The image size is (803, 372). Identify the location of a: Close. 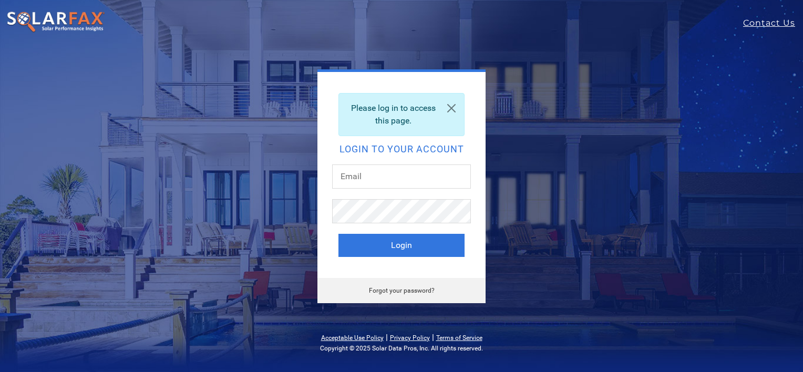
(451, 108).